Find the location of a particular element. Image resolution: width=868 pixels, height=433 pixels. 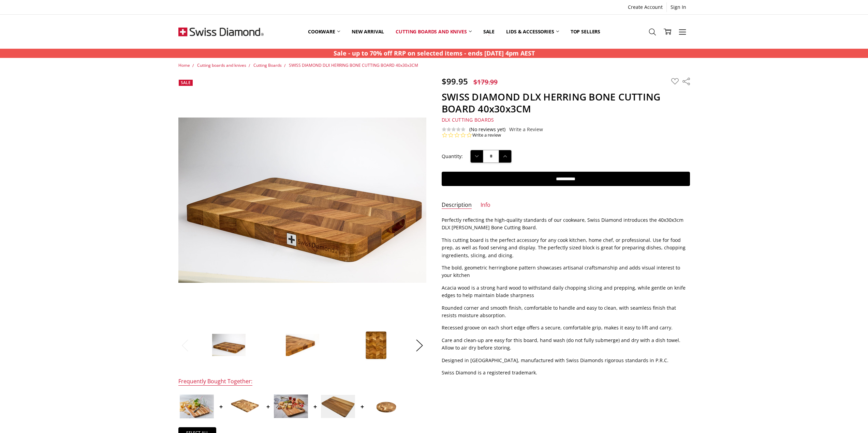

span: Sale is located at coordinates (186, 83).